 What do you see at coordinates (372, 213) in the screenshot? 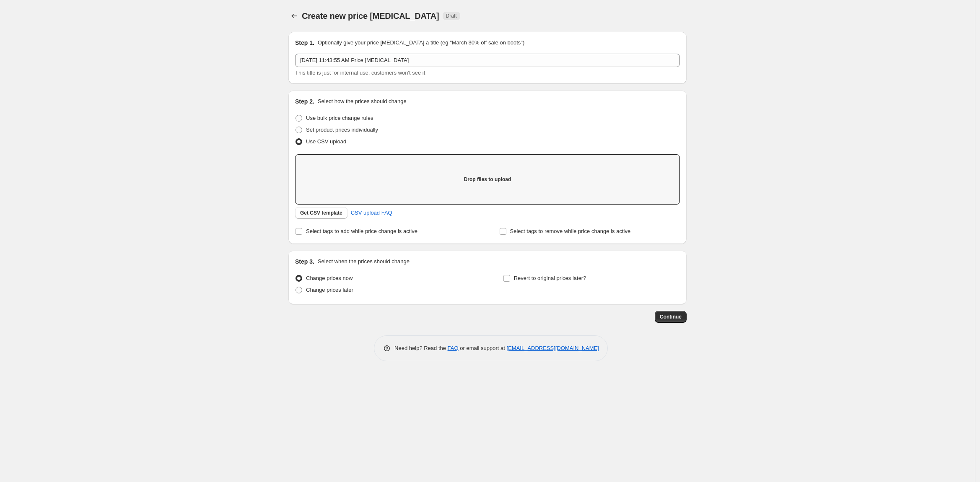
I see `a: CSV upload FAQ` at bounding box center [372, 213].